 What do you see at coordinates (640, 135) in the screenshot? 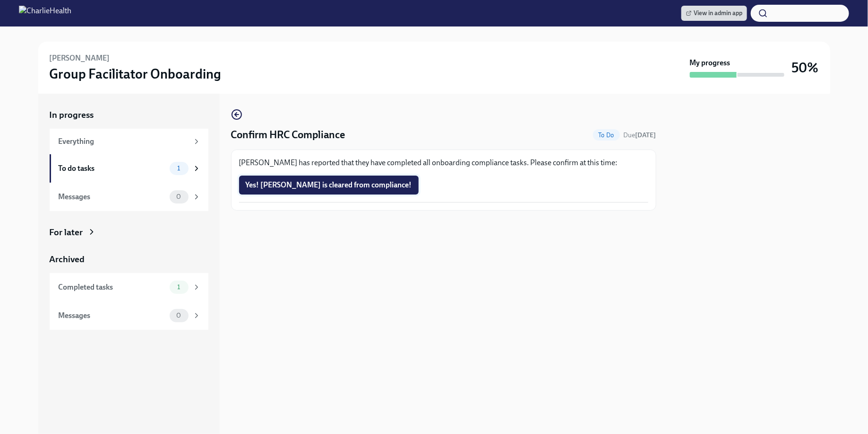
I see `span: Due` at bounding box center [640, 135].